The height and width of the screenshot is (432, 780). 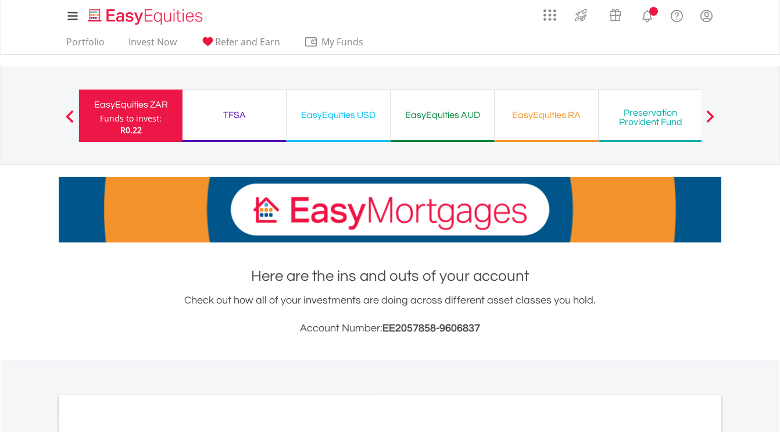 What do you see at coordinates (342, 42) in the screenshot?
I see `span: My Funds` at bounding box center [342, 42].